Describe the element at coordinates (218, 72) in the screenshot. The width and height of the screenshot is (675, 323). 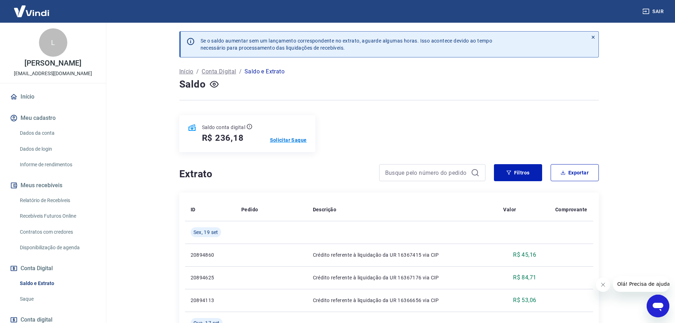
I see `p: Conta Digital` at that location.